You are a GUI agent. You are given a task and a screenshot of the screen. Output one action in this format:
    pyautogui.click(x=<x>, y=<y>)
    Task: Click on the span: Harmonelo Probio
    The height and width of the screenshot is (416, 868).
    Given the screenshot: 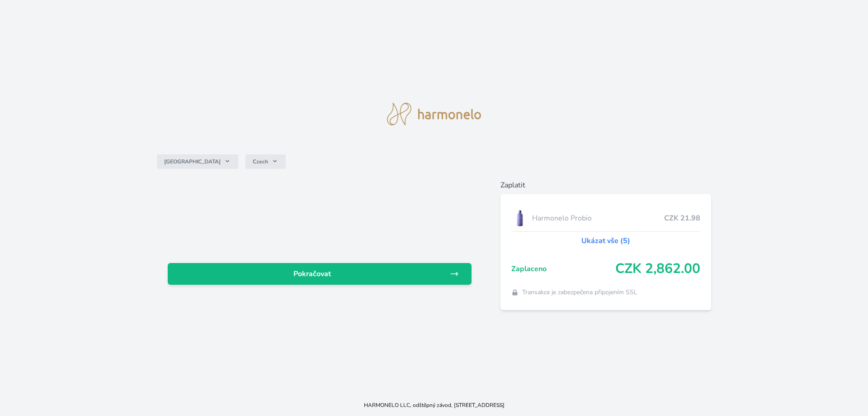 What is the action you would take?
    pyautogui.click(x=598, y=218)
    